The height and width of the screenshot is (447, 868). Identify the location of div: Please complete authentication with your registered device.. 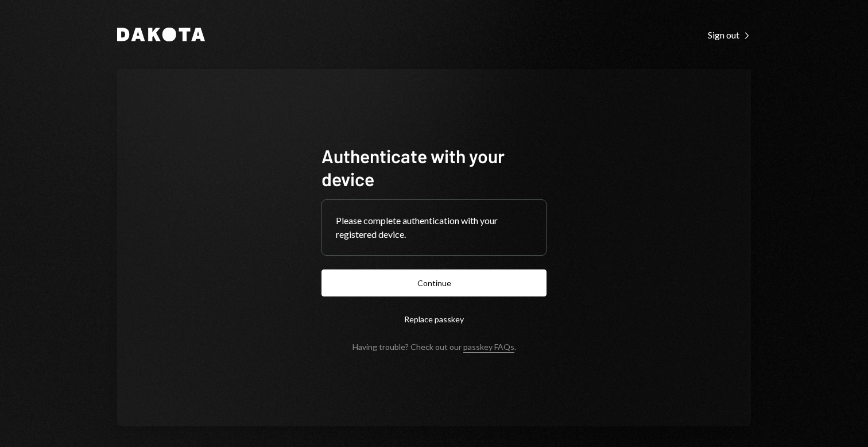
(434, 227).